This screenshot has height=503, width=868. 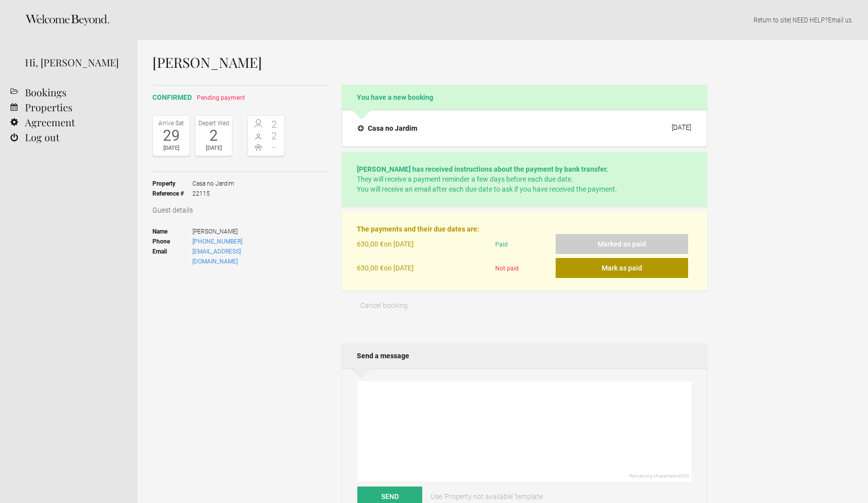 I want to click on h3: Guest details, so click(x=240, y=210).